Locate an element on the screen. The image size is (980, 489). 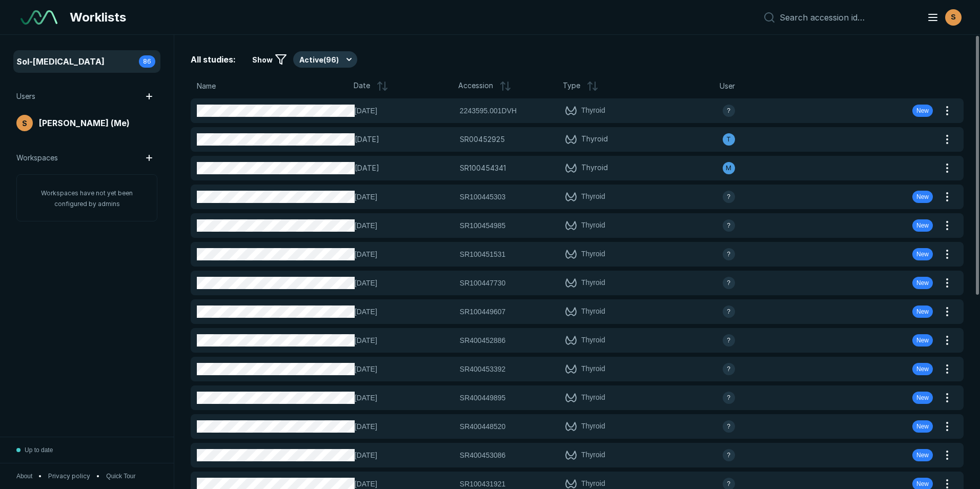
a: Privacy policy is located at coordinates (69, 476).